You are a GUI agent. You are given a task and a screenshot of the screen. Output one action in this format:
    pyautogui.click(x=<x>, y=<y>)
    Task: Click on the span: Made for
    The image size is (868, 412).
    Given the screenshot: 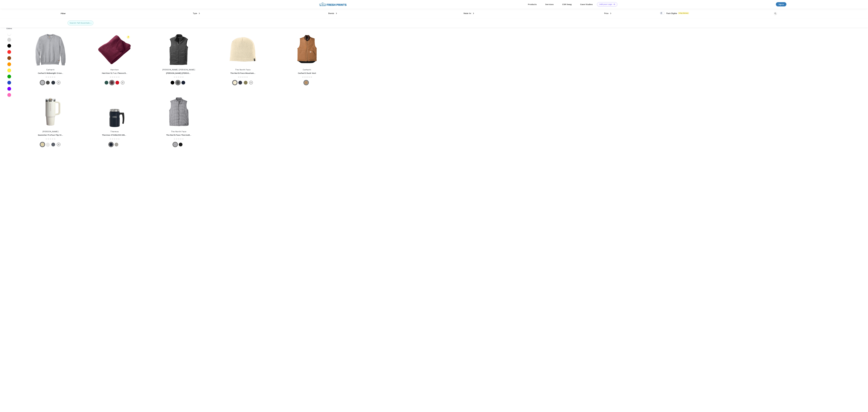 What is the action you would take?
    pyautogui.click(x=467, y=13)
    